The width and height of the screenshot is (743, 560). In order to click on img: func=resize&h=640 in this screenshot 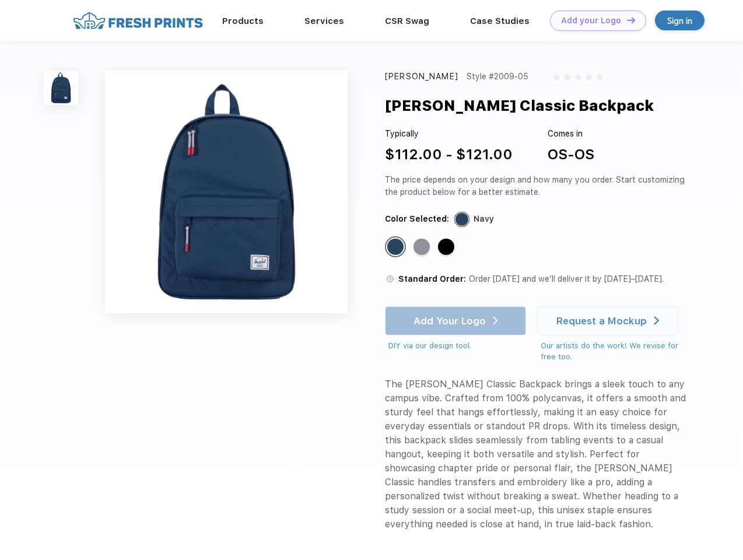, I will do `click(226, 192)`.